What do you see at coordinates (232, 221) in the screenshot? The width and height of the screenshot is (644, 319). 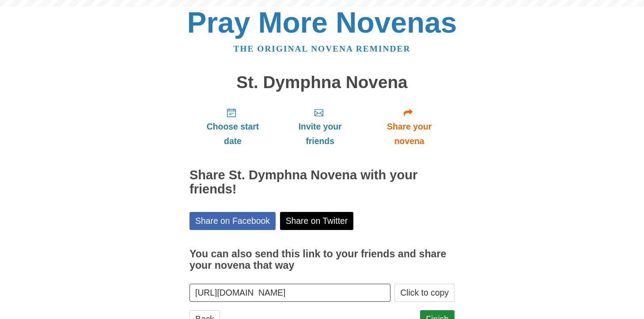 I see `a: Share on Facebook` at bounding box center [232, 221].